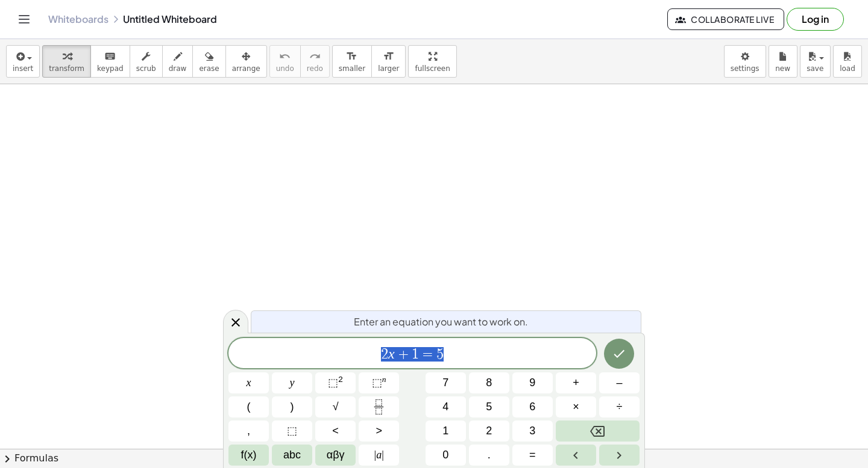 The image size is (868, 468). I want to click on span: 9, so click(532, 383).